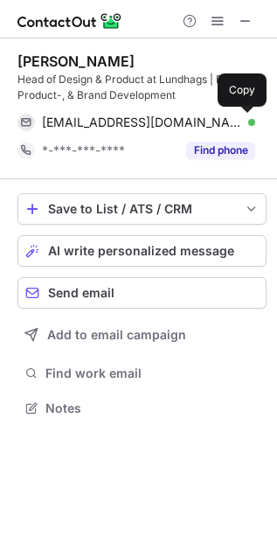 This screenshot has height=557, width=277. What do you see at coordinates (152, 373) in the screenshot?
I see `span: Find work email` at bounding box center [152, 373].